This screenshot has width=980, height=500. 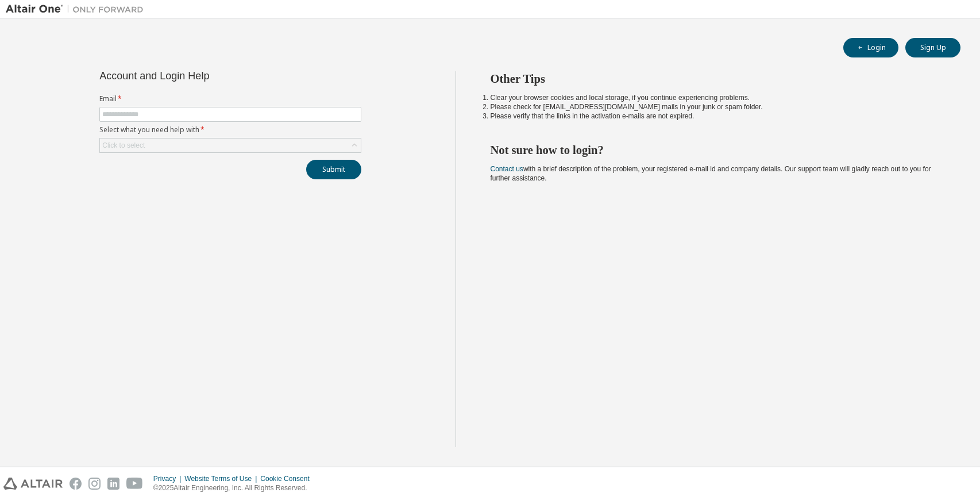 I want to click on h2: Other Tips, so click(x=715, y=78).